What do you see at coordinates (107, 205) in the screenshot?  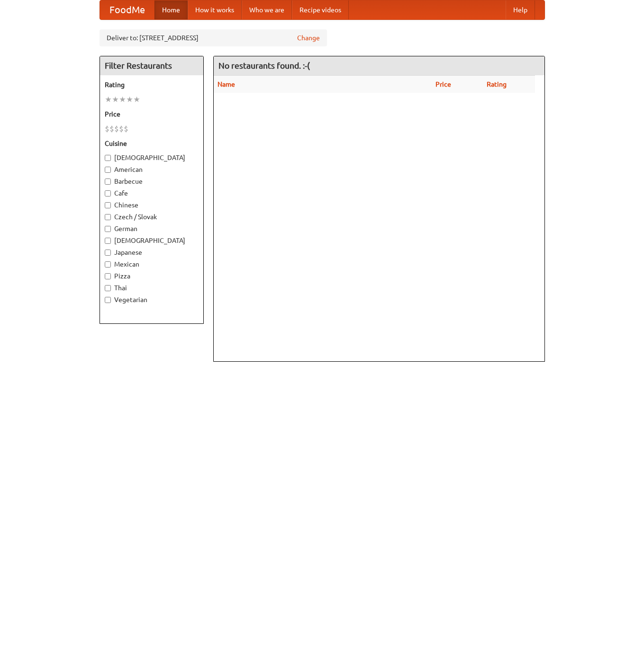 I see `input: Chinese` at bounding box center [107, 205].